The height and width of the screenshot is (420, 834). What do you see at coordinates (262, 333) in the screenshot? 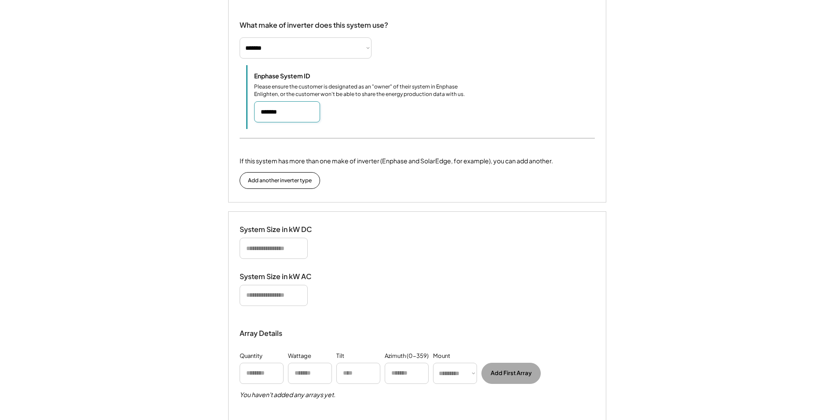
I see `div: Array Details` at bounding box center [262, 333].